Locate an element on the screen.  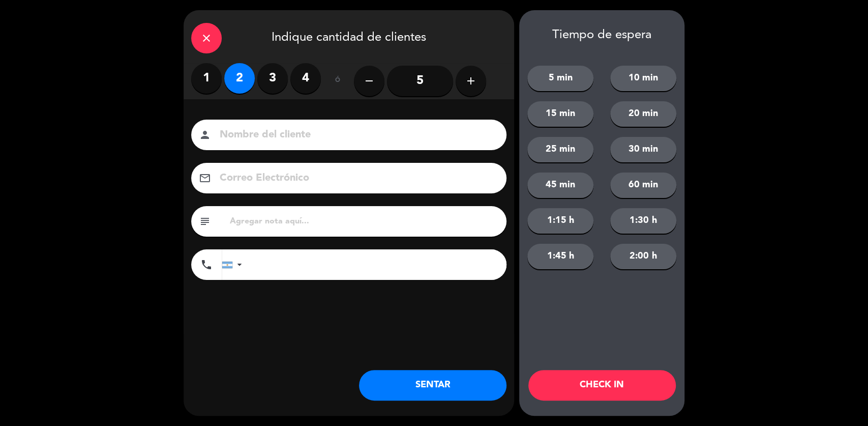
input: Agregar nota aquí... is located at coordinates (364, 221).